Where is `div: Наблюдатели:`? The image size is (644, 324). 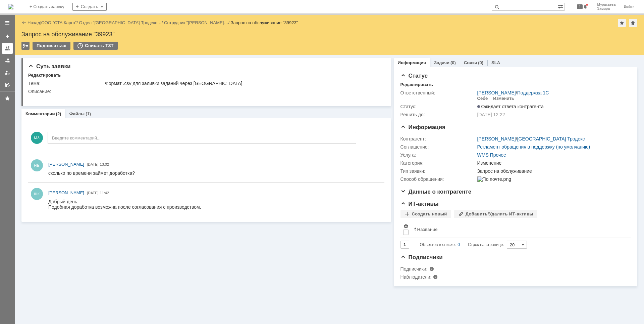 div: Наблюдатели: is located at coordinates (434, 277).